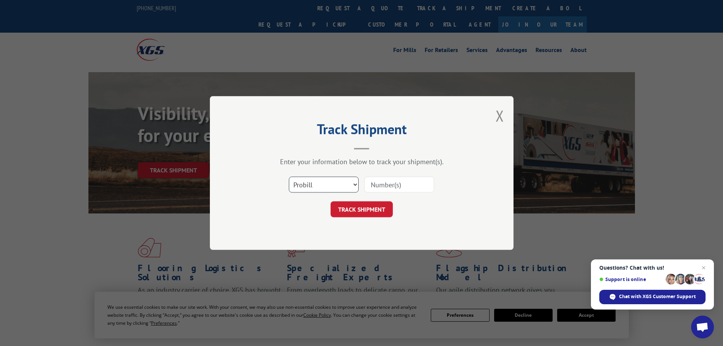 The height and width of the screenshot is (346, 723). I want to click on span: Chat with XGS Customer Support, so click(657, 296).